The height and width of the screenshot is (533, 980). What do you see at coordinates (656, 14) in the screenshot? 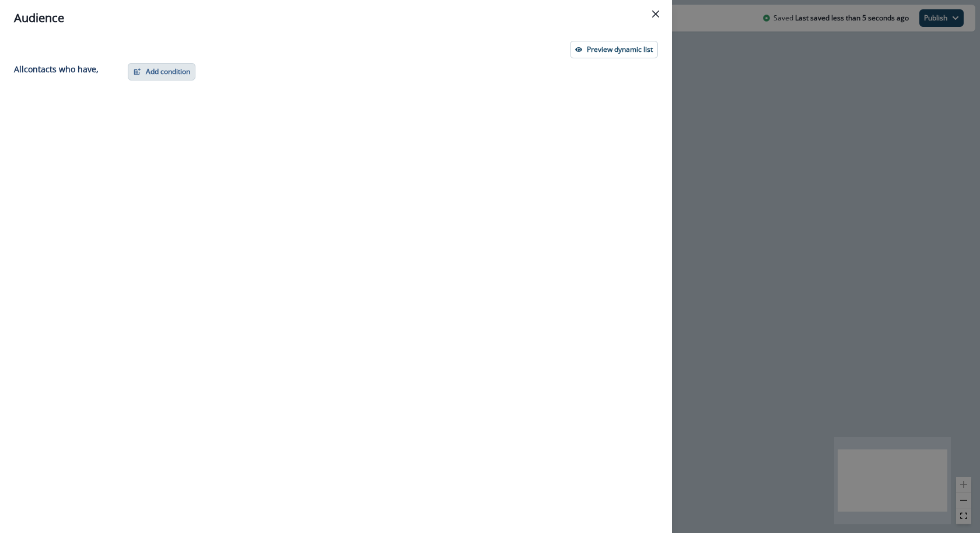
I see `button: Close` at bounding box center [656, 14].